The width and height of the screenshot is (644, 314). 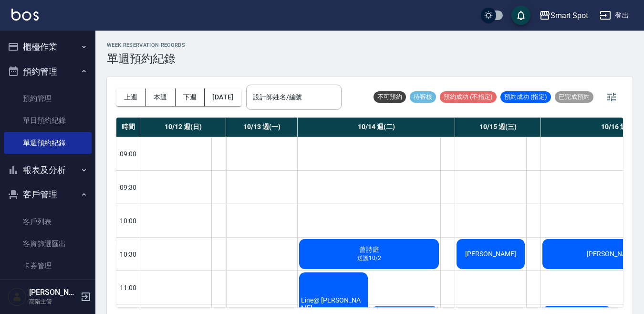 I want to click on span: 預約成功 (不指定), so click(x=468, y=97).